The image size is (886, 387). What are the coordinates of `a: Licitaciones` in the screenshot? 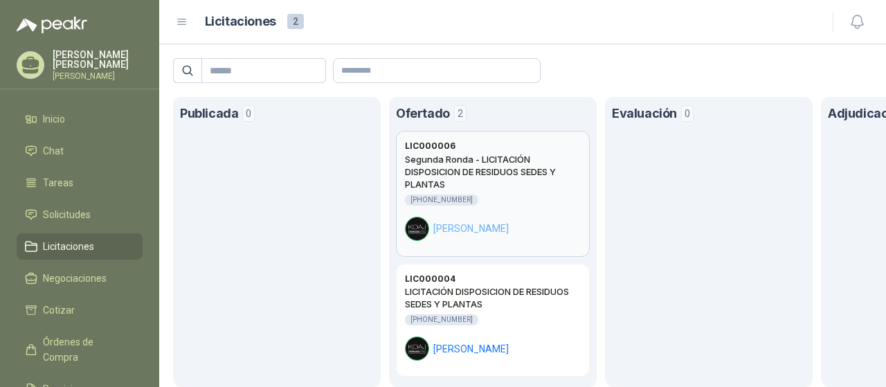 It's located at (80, 246).